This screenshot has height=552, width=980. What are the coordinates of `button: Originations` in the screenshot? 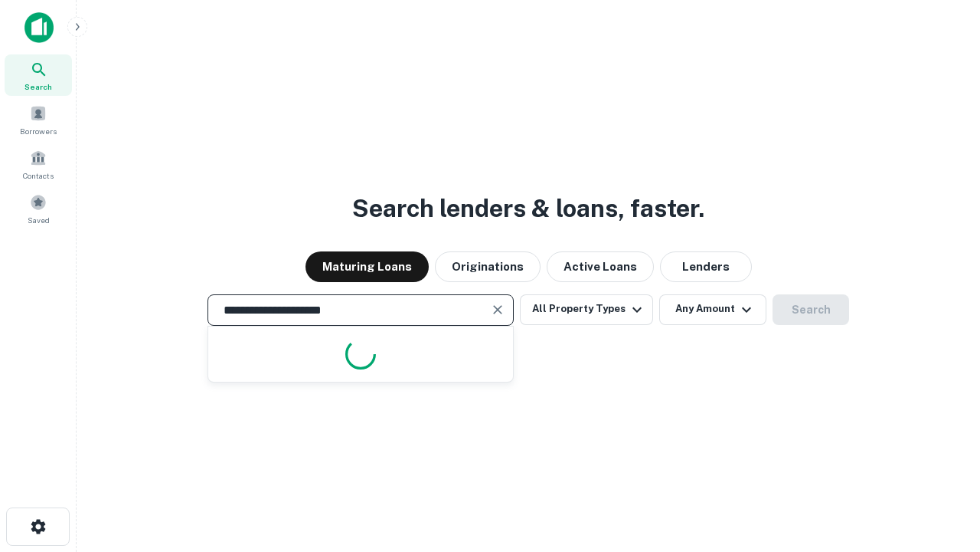 It's located at (488, 266).